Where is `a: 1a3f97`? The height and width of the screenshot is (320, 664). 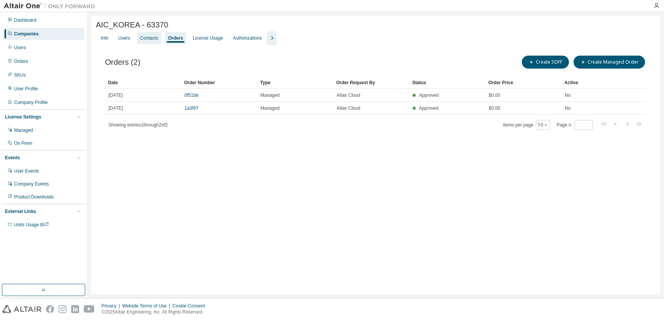
a: 1a3f97 is located at coordinates (191, 108).